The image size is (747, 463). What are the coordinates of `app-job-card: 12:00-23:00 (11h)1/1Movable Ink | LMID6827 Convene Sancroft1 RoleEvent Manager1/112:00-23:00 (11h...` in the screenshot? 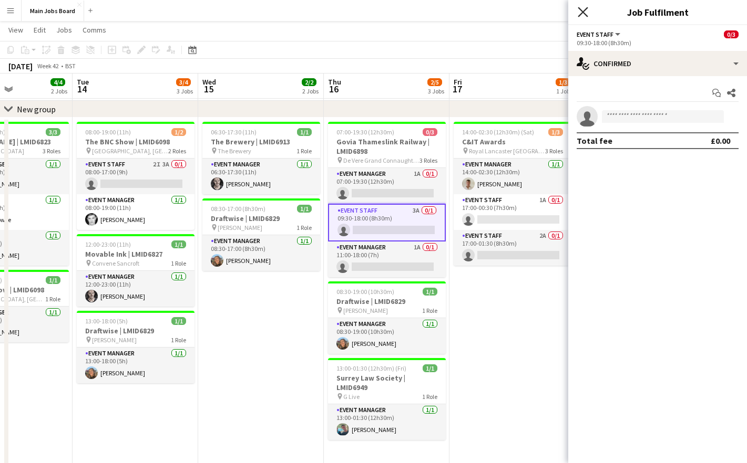 It's located at (136, 271).